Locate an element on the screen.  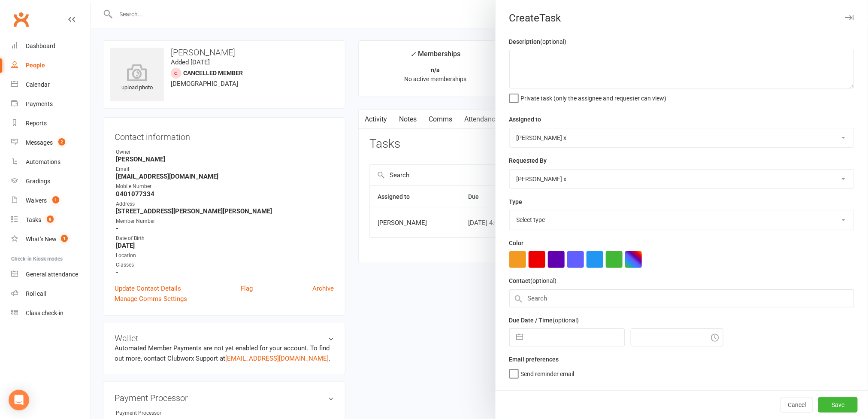
div: Roll call is located at coordinates (36, 294).